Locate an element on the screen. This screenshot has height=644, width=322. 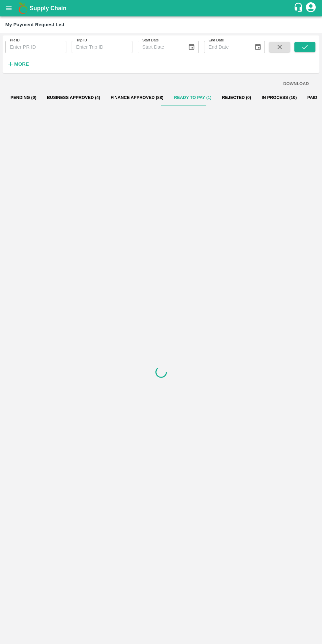
strong: More is located at coordinates (21, 64).